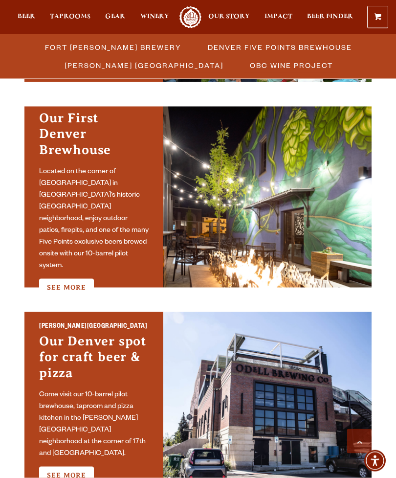  Describe the element at coordinates (26, 17) in the screenshot. I see `span: Beer` at that location.